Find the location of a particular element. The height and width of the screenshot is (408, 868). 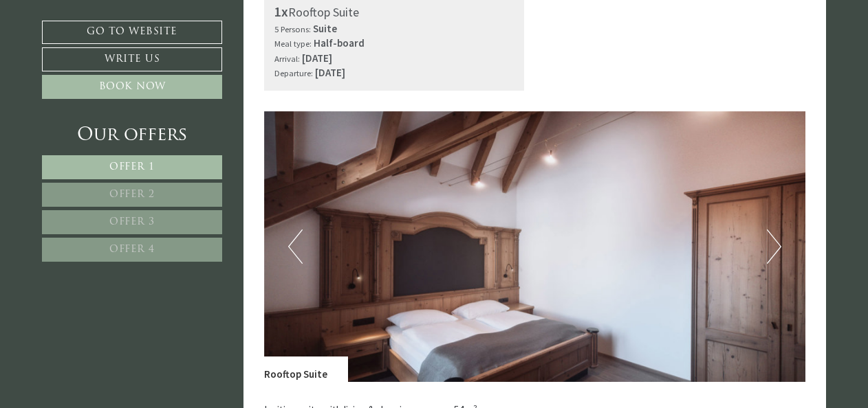

span: Offer 1 is located at coordinates (132, 167).